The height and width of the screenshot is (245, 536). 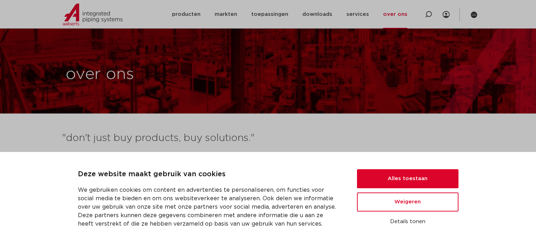 I want to click on button: Alles toestaan, so click(x=407, y=179).